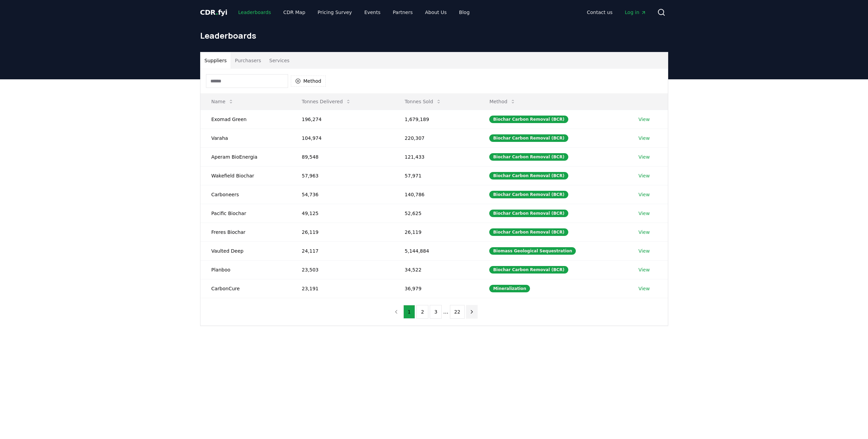 Image resolution: width=868 pixels, height=439 pixels. Describe the element at coordinates (599, 12) in the screenshot. I see `a: Contact us` at that location.